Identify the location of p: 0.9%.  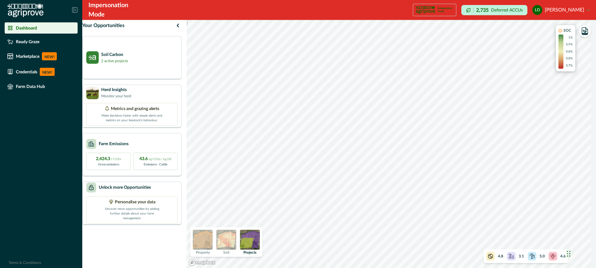
(570, 44).